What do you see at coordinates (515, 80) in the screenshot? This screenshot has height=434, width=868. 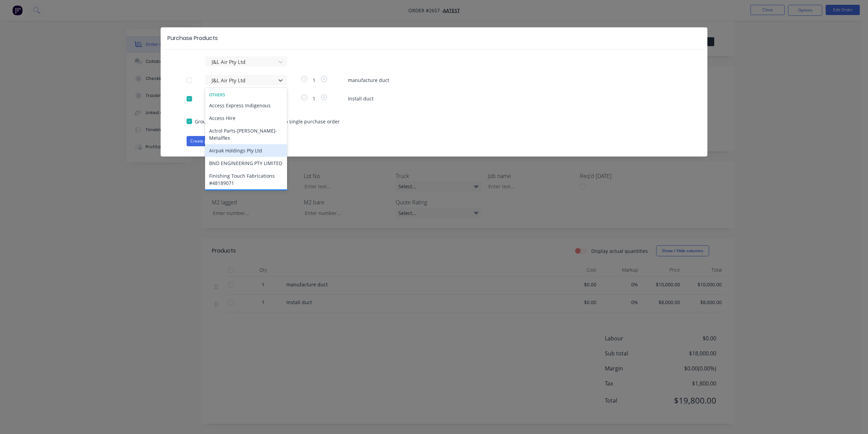 I see `span: manufacture duct` at bounding box center [515, 80].